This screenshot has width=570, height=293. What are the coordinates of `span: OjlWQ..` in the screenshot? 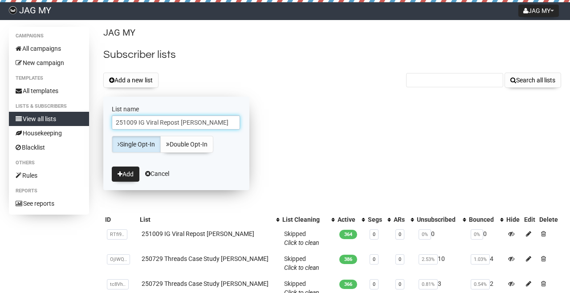 It's located at (118, 259).